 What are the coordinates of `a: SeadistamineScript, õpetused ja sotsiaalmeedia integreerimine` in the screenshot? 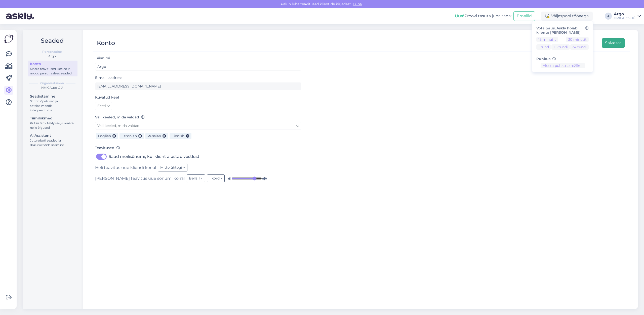 It's located at (53, 103).